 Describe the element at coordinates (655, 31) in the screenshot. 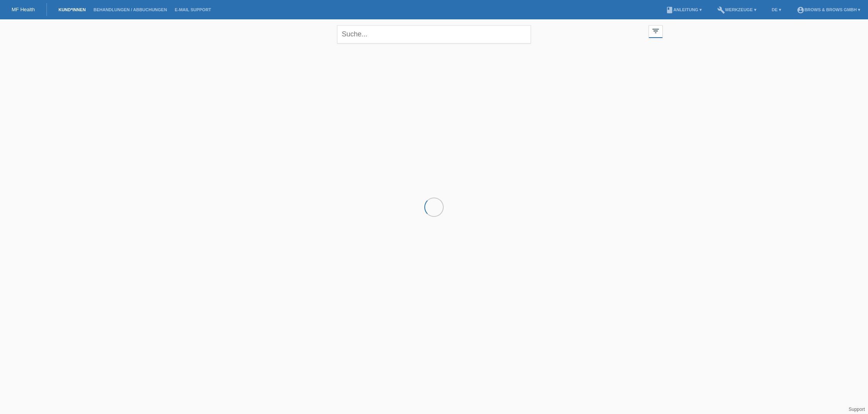

I see `i: filter_list` at that location.